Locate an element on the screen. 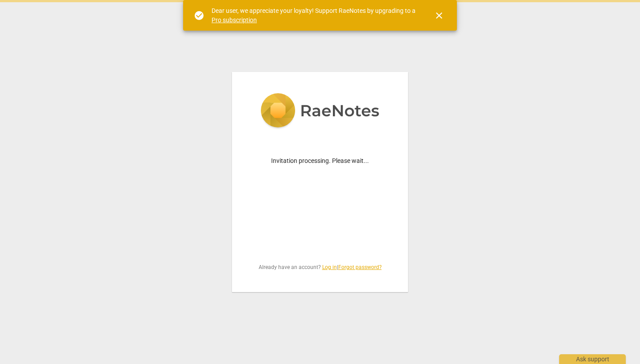 This screenshot has width=640, height=364. span: Already have an account? | is located at coordinates (320, 267).